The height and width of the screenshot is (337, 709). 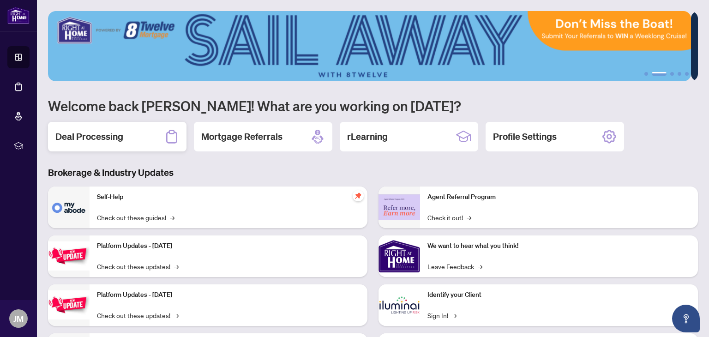 I want to click on img: Agent Referral Program, so click(x=399, y=207).